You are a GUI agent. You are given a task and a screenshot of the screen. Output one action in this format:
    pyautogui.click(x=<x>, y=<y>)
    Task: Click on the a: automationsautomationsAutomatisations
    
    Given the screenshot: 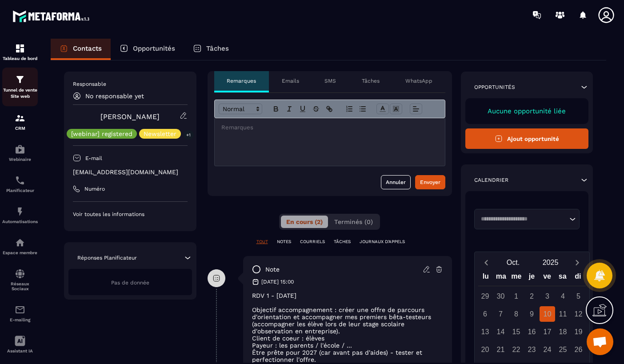 What is the action you would take?
    pyautogui.click(x=20, y=215)
    